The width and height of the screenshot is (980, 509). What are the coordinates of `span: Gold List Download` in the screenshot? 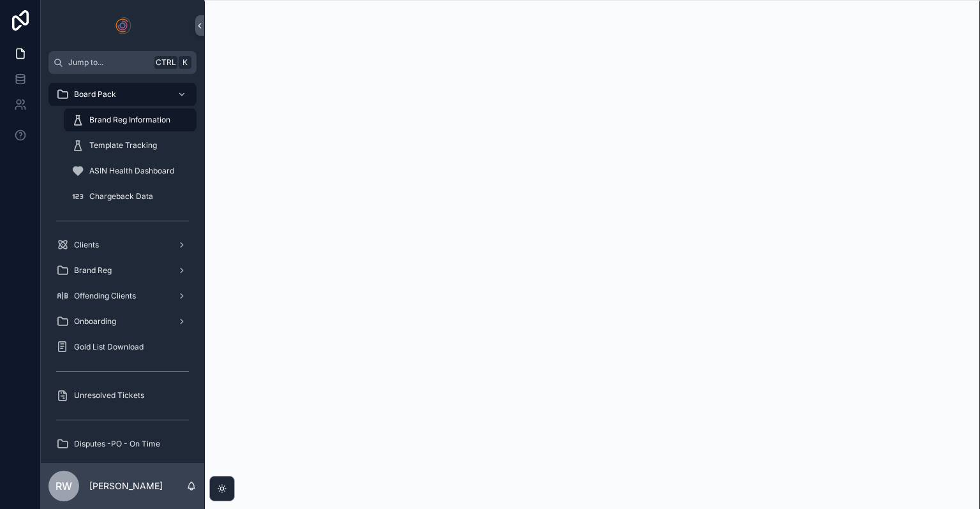 It's located at (109, 347).